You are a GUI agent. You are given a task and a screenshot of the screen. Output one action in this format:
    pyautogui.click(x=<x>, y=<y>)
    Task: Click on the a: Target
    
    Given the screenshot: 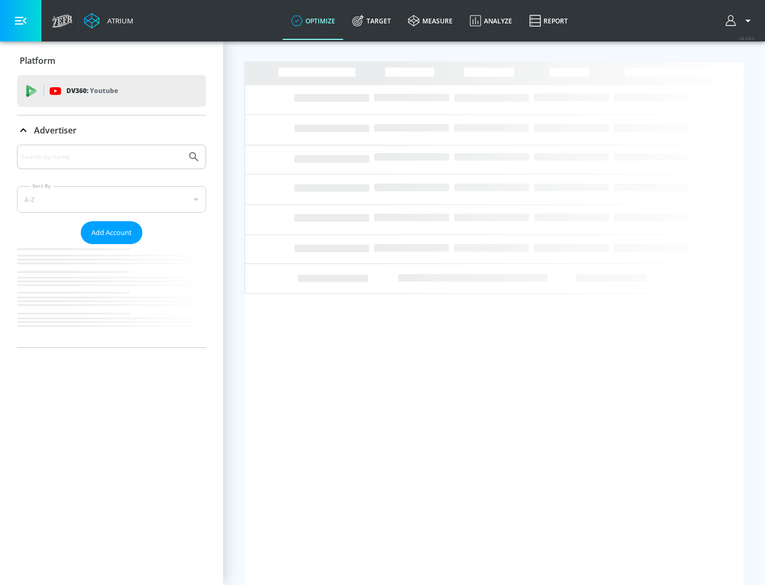 What is the action you would take?
    pyautogui.click(x=372, y=21)
    